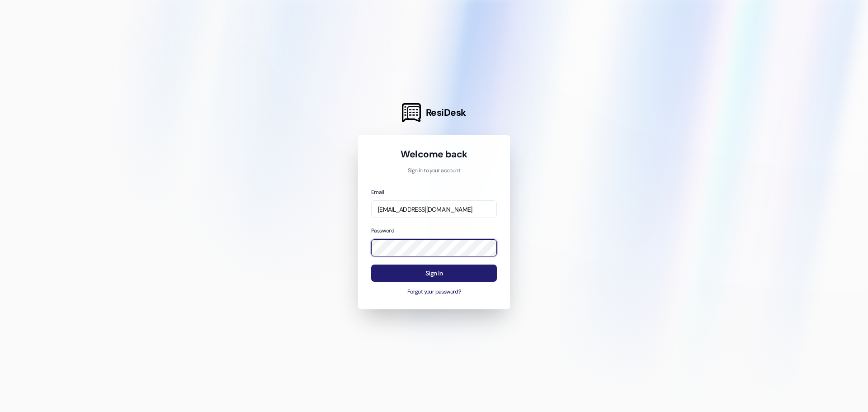  I want to click on input: name@example.com, so click(434, 209).